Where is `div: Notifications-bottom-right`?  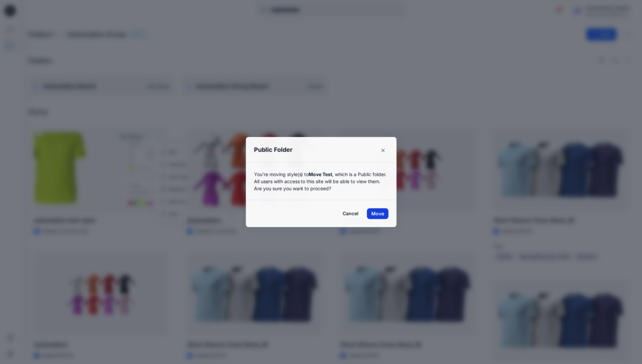
div: Notifications-bottom-right is located at coordinates (589, 350).